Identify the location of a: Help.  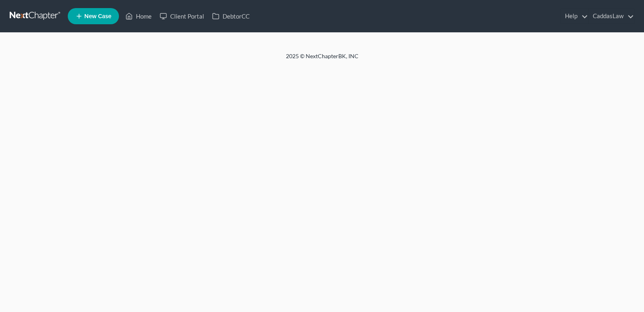
(574, 16).